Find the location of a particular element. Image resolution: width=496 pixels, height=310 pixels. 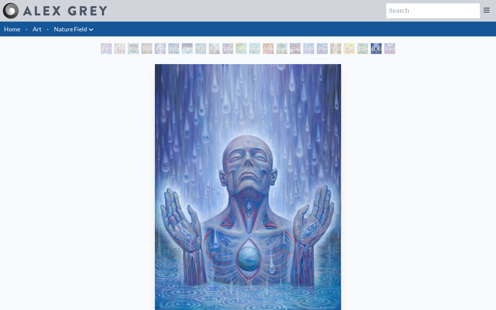

div: Lilacs is located at coordinates (228, 49).